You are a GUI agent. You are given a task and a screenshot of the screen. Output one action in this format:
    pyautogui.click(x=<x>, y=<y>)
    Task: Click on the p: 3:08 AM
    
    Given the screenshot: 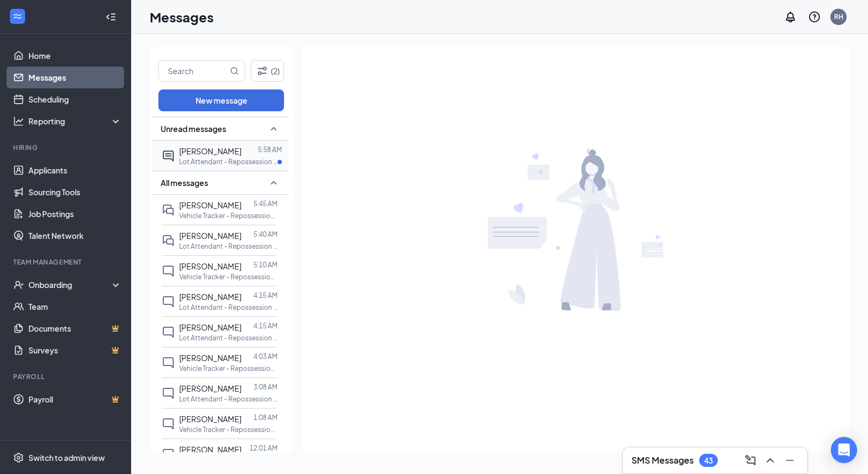 What is the action you would take?
    pyautogui.click(x=265, y=387)
    